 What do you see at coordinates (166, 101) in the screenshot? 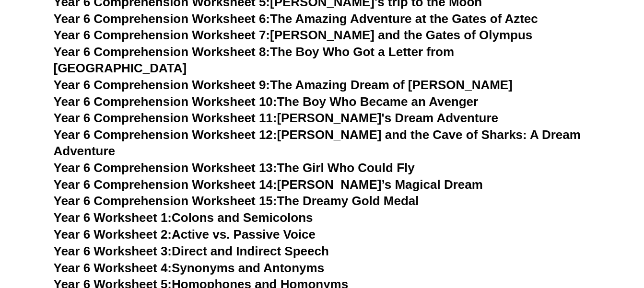
I see `span: Year 6 Comprehension Worksheet 10:` at bounding box center [166, 101].